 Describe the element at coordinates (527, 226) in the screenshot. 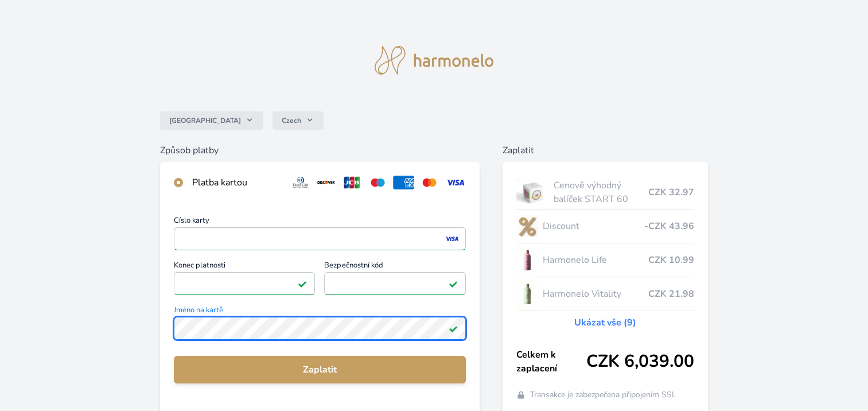

I see `img: discount-lo.png` at that location.